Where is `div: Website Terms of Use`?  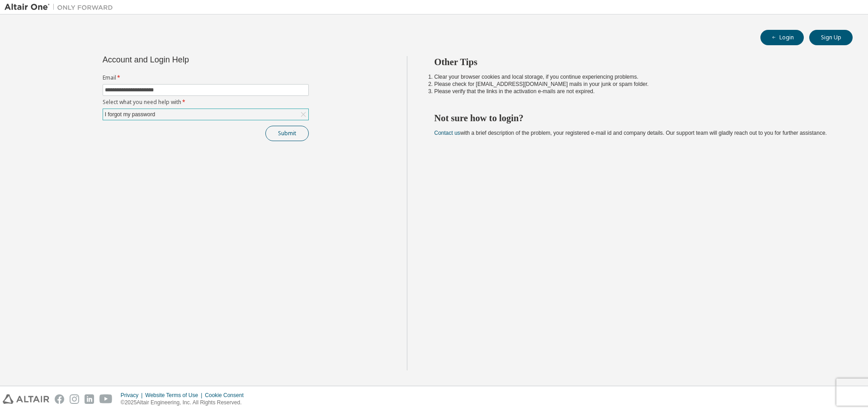
div: Website Terms of Use is located at coordinates (175, 395).